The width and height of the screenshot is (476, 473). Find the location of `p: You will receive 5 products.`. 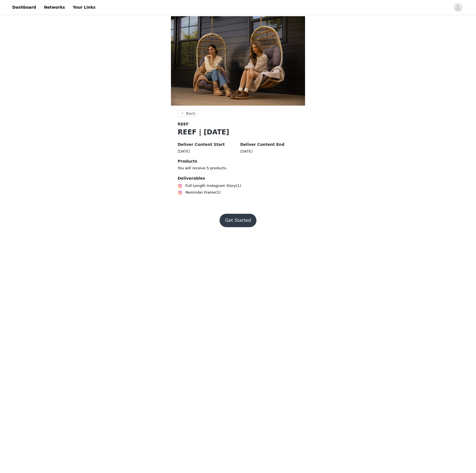

p: You will receive 5 products. is located at coordinates (238, 168).